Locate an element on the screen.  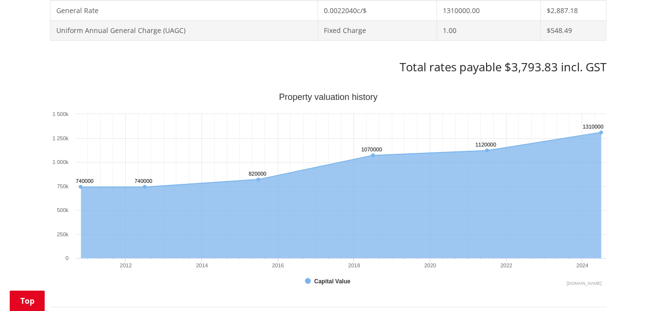
text: 1310000 is located at coordinates (593, 127).